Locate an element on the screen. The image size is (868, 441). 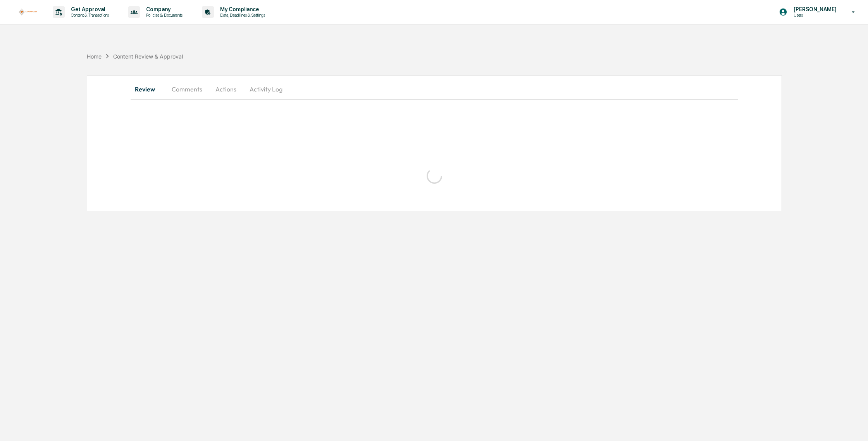
div: Home is located at coordinates (94, 56).